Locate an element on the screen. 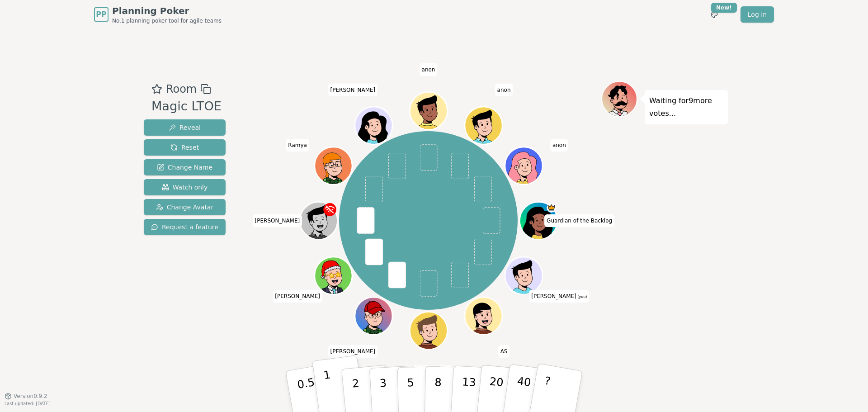  div: New! is located at coordinates (724, 7).